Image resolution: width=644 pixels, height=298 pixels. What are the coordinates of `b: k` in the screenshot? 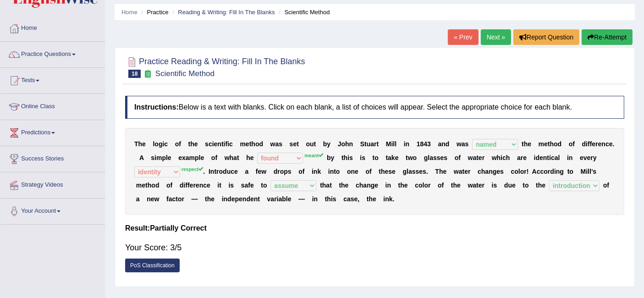 It's located at (319, 171).